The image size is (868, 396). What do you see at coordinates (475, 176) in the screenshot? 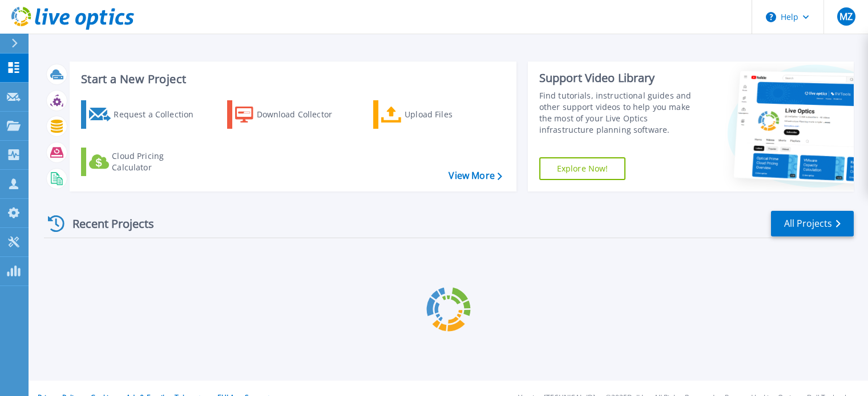
I see `a: View More` at bounding box center [475, 176].